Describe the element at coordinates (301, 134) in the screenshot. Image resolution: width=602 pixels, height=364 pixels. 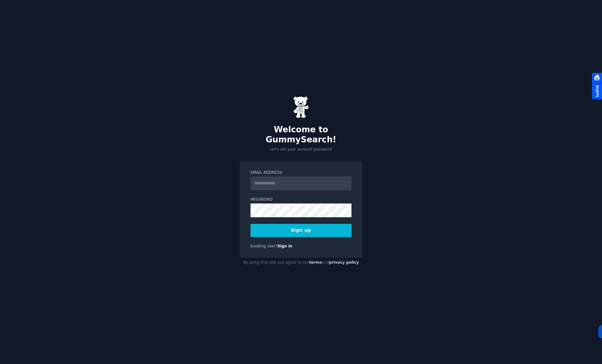
I see `h2: Welcome to GummySearch!` at that location.